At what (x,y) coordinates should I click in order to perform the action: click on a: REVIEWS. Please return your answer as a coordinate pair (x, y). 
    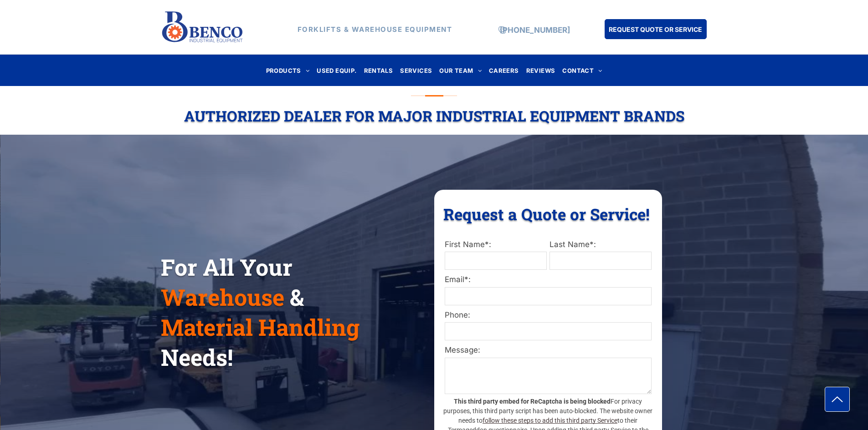
    Looking at the image, I should click on (541, 70).